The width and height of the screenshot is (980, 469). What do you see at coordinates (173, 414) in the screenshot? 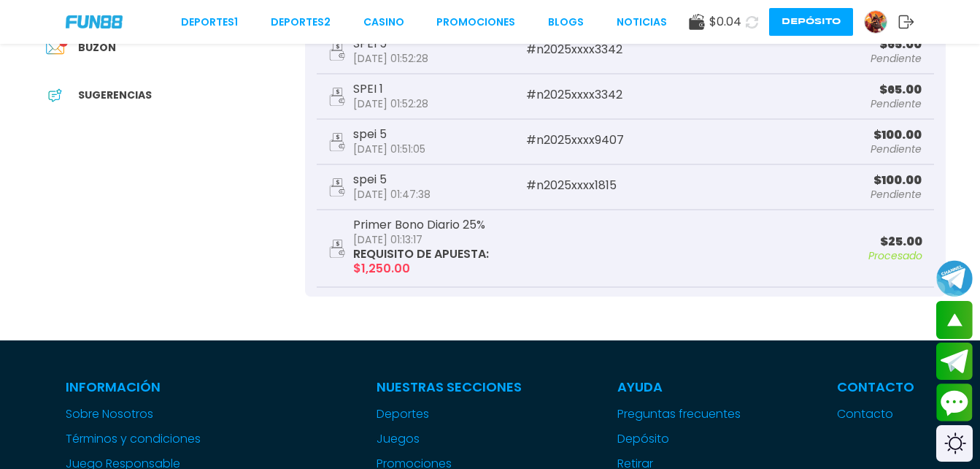
I see `a: Sobre Nosotros` at bounding box center [173, 414].